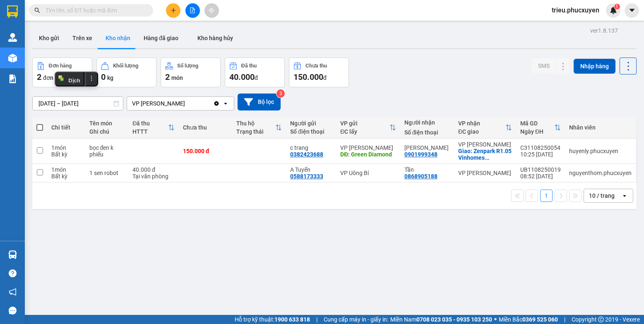  What do you see at coordinates (441, 319) in the screenshot?
I see `span: Miền Nam` at bounding box center [441, 319].